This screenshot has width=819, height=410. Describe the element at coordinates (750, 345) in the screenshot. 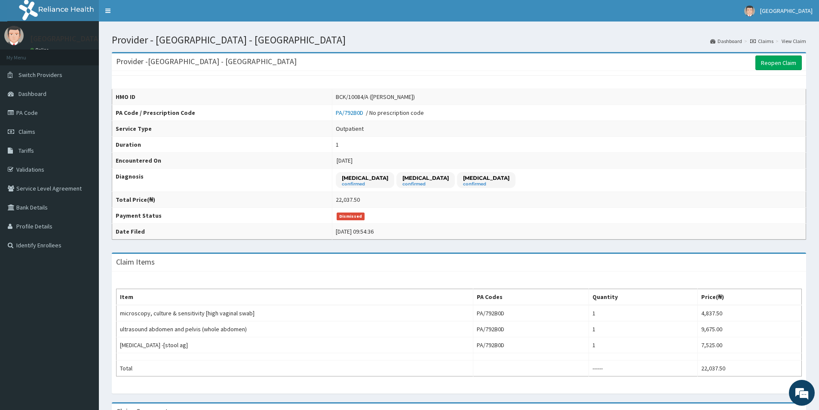

I see `td: 7,525.00` at that location.